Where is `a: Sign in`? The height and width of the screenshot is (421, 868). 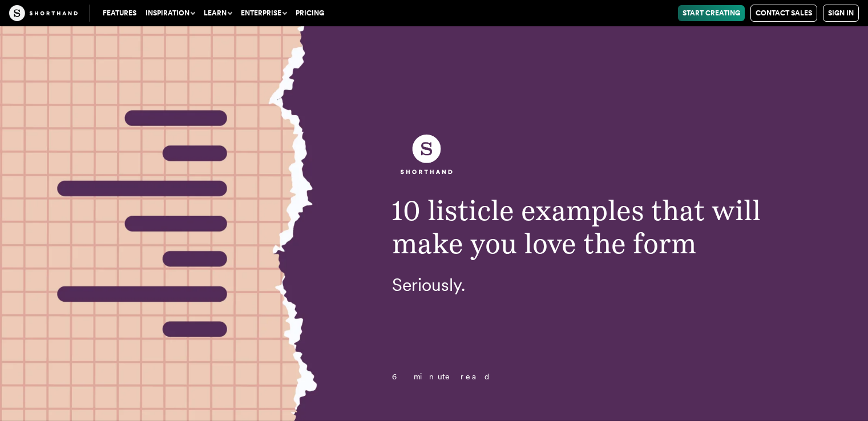 a: Sign in is located at coordinates (841, 13).